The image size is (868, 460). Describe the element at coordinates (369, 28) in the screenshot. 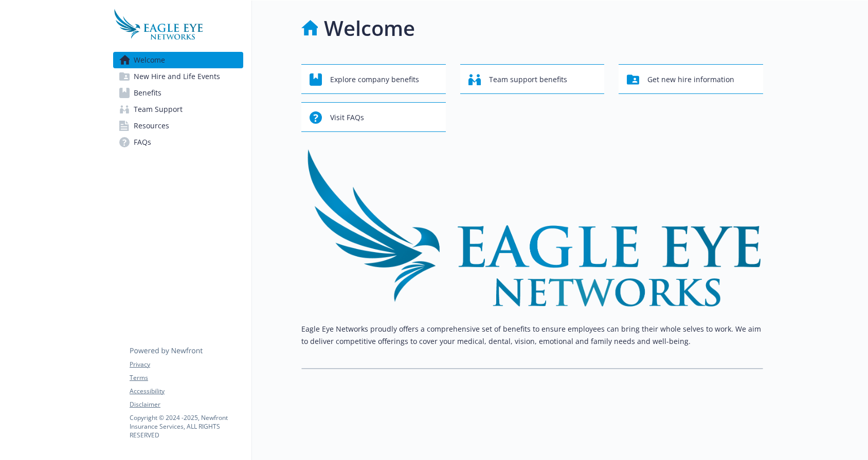

I see `h1: Welcome` at that location.